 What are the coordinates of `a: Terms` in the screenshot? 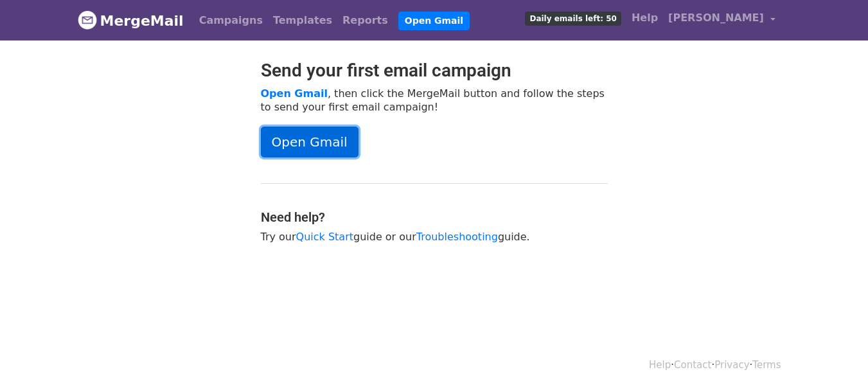 It's located at (767, 365).